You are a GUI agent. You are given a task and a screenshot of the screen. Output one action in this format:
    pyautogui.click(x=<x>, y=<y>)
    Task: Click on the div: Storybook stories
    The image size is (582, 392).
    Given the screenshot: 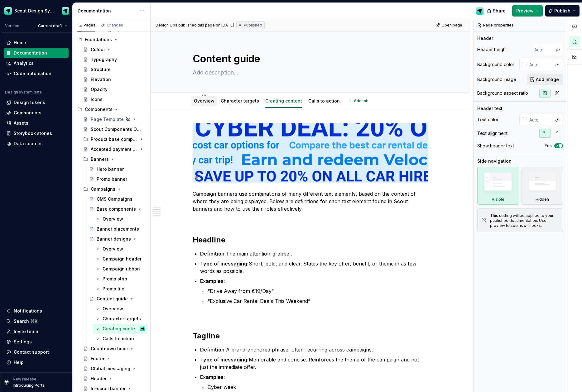 What is the action you would take?
    pyautogui.click(x=32, y=133)
    